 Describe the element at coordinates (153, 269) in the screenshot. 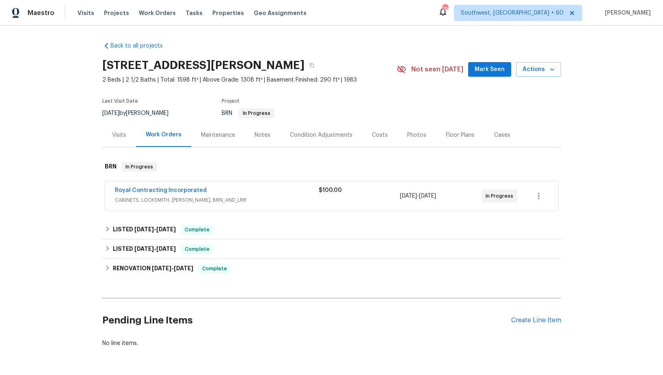

I see `h6: RENOVATION` at that location.